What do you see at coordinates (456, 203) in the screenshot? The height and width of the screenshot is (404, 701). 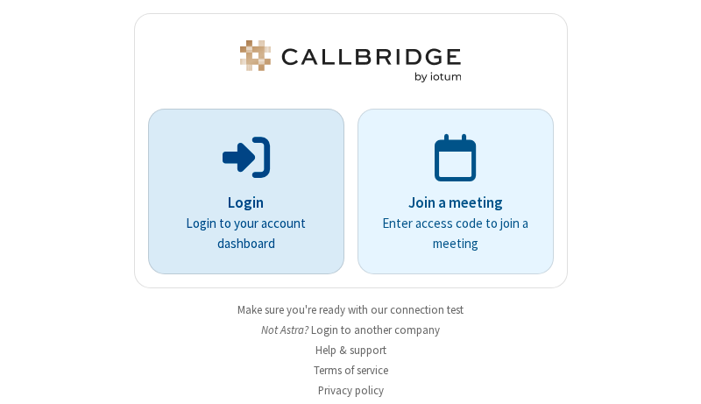 I see `p: Join a meeting` at bounding box center [456, 203].